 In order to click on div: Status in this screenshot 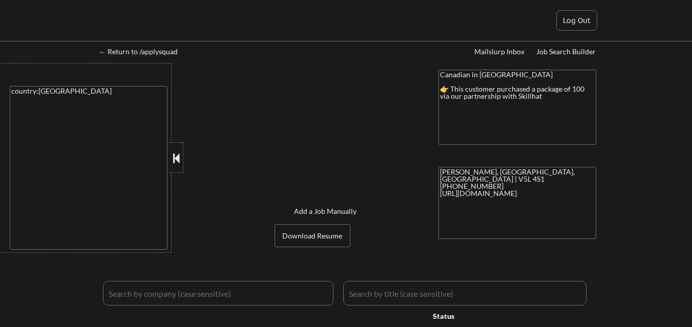, I will do `click(477, 316)`.